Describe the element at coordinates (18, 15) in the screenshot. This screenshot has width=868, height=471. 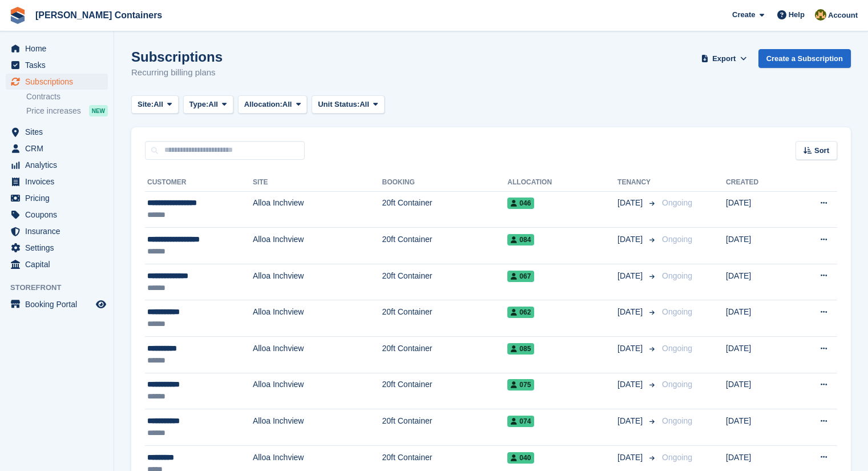
I see `img: stora-icon-8386f47178a22dfd0bd8f6a31ec36ba5ce8667c1dd55bd0f319d3a0aa187defe.svg` at that location.